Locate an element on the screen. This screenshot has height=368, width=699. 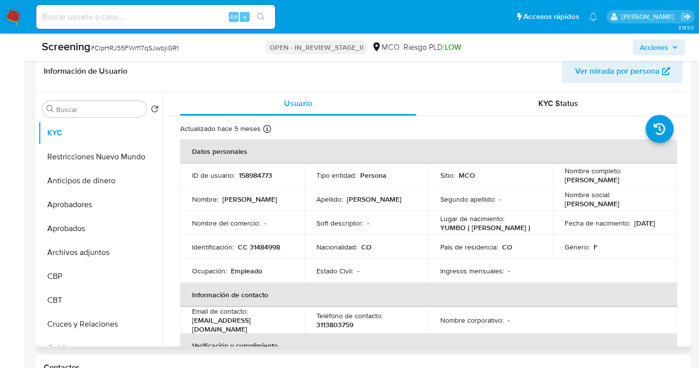
p: OPEN - IN_REVIEW_STAGE_II is located at coordinates (316, 47).